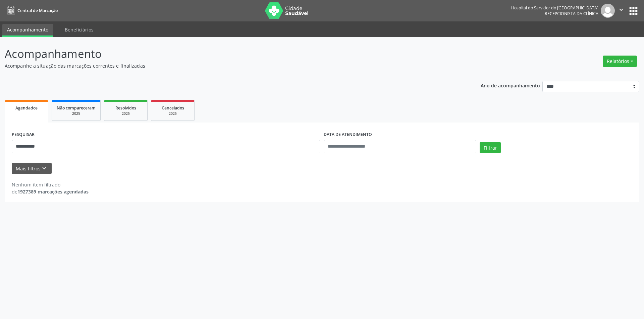 This screenshot has height=319, width=644. What do you see at coordinates (53, 192) in the screenshot?
I see `strong: 1927389 marcações agendadas` at bounding box center [53, 192].